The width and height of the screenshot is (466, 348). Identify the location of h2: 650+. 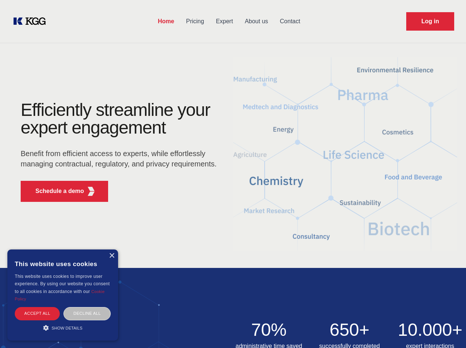
(349, 330).